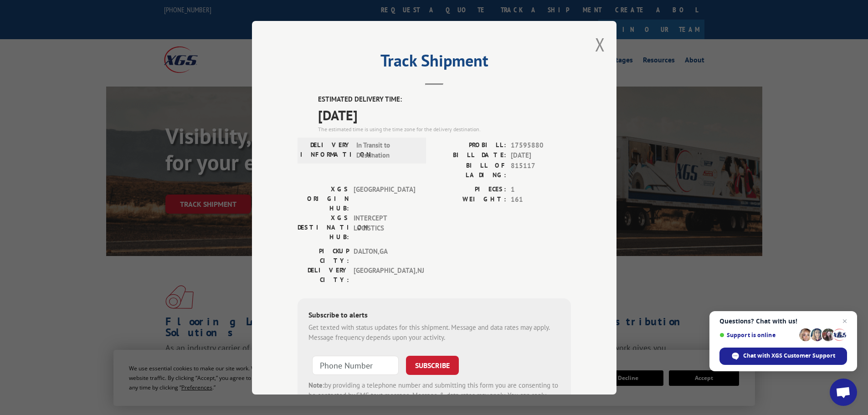 The width and height of the screenshot is (868, 415). I want to click on span: INTERCEPT LOGISTICS, so click(384, 227).